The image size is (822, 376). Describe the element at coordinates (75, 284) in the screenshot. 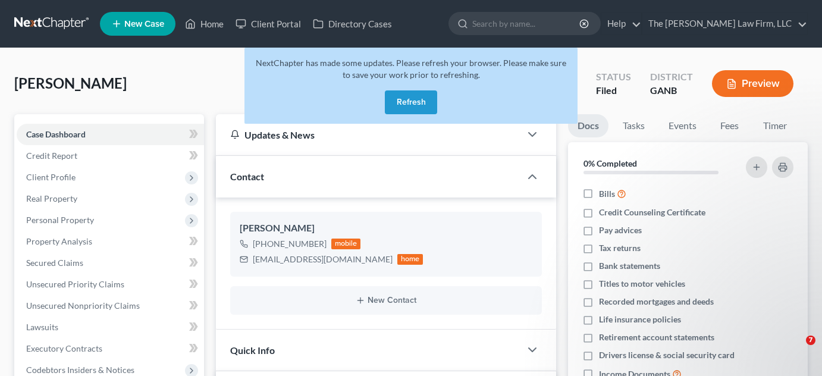

I see `span: Unsecured Priority Claims` at that location.